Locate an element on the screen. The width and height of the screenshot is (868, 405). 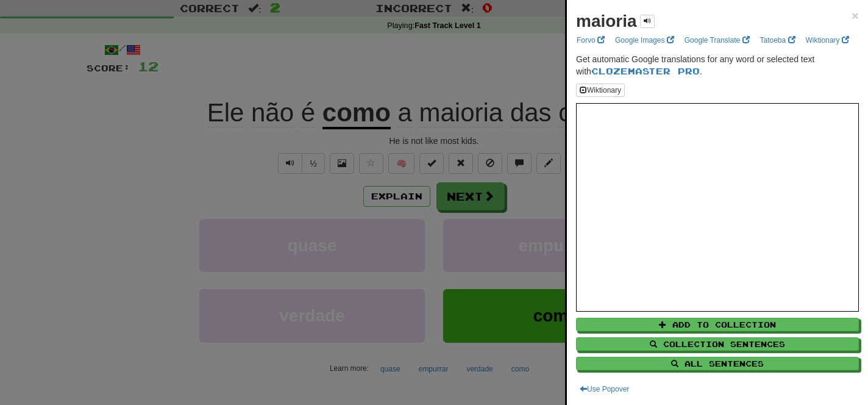
a: Wiktionary is located at coordinates (827, 41).